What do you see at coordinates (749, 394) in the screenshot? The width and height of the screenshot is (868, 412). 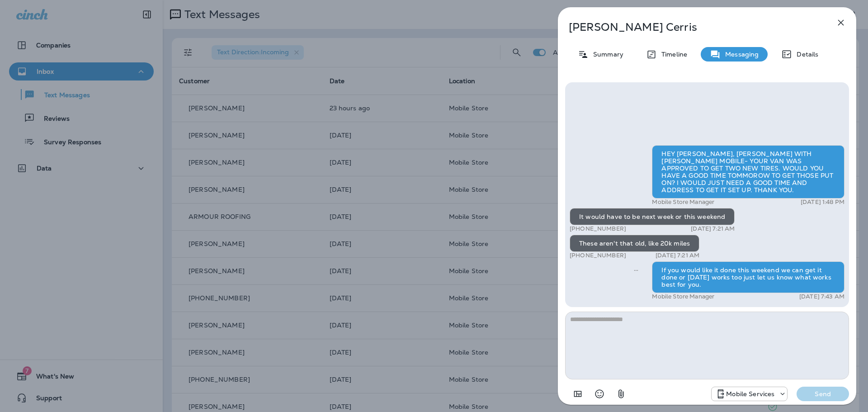 I see `div: +1 (402) 537-0264` at bounding box center [749, 394].